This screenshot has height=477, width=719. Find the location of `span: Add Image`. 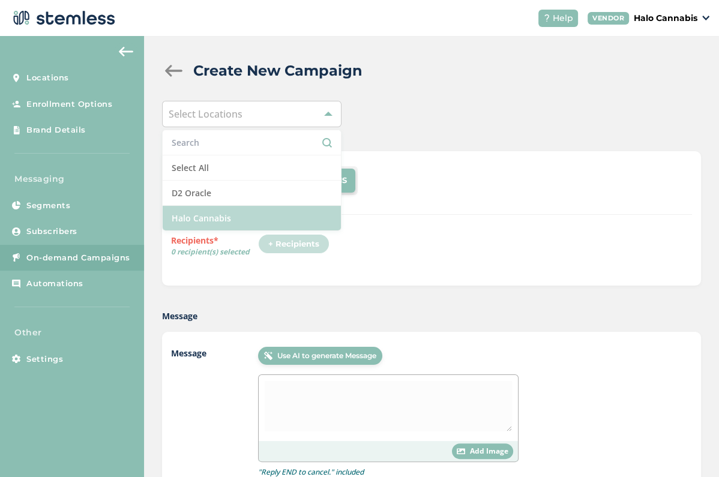

span: Add Image is located at coordinates (489, 451).